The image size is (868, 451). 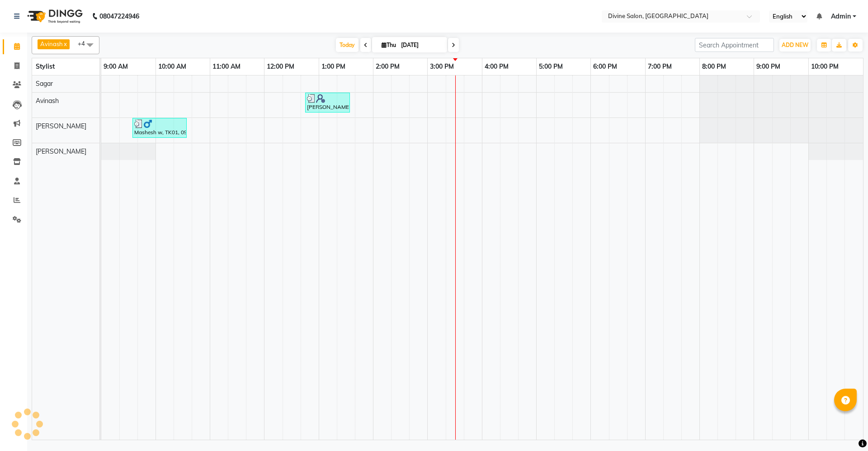 I want to click on a: 9:00 AM, so click(x=116, y=67).